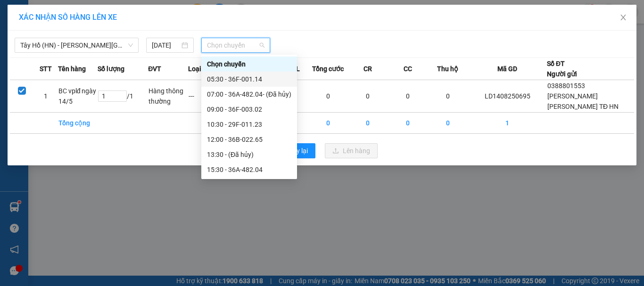  What do you see at coordinates (203, 69) in the screenshot?
I see `span: Loại hàng` at bounding box center [203, 69].